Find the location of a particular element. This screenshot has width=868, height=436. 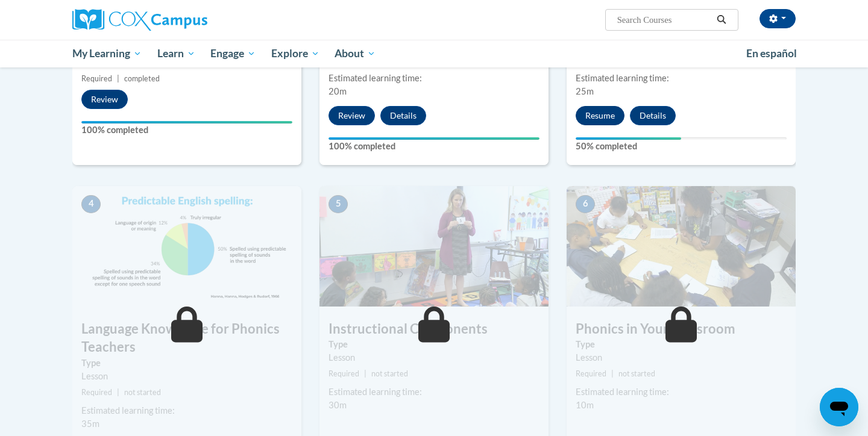

span: 30m is located at coordinates (338, 405).